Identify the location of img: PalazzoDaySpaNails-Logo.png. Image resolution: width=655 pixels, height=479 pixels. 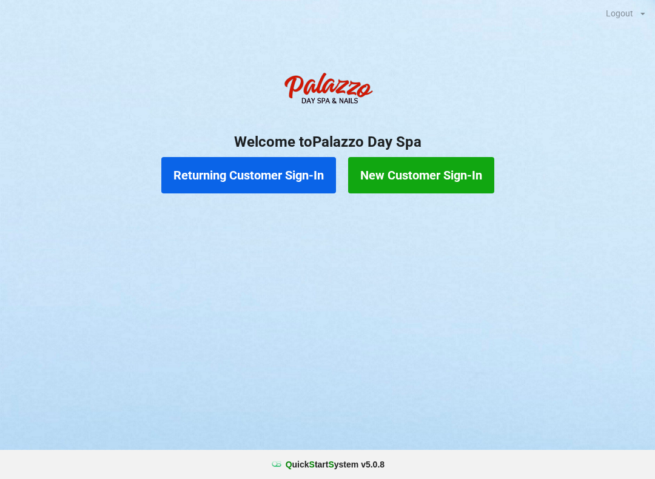
(328, 90).